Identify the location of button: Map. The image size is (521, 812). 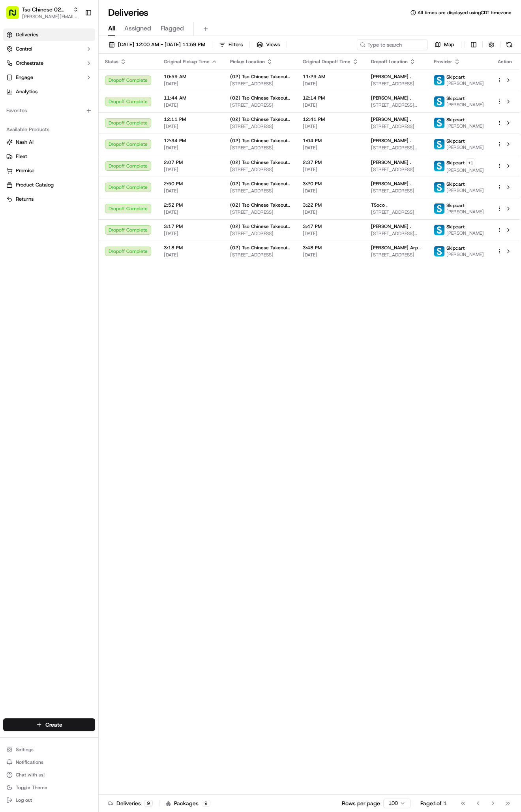
(445, 44).